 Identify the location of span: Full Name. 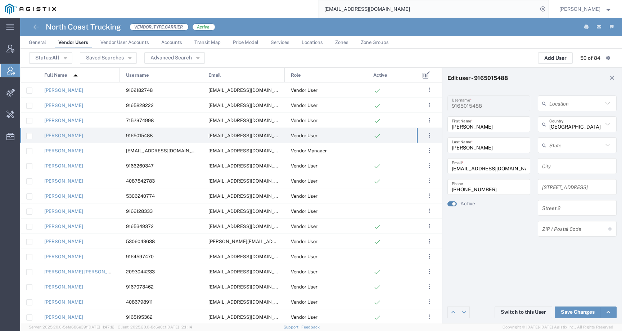
(56, 75).